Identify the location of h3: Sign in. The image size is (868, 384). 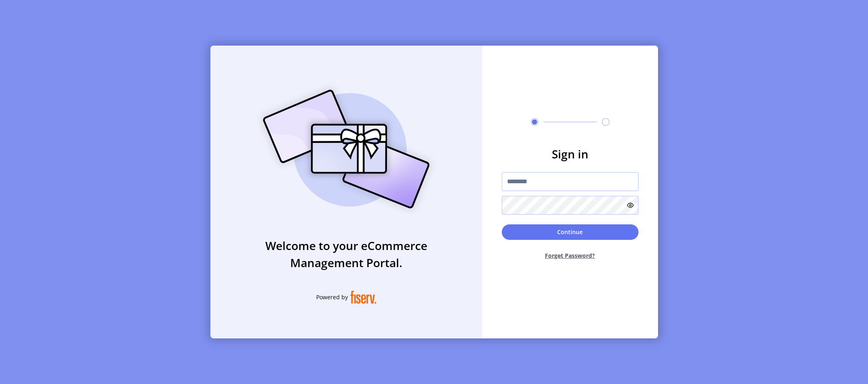
(570, 154).